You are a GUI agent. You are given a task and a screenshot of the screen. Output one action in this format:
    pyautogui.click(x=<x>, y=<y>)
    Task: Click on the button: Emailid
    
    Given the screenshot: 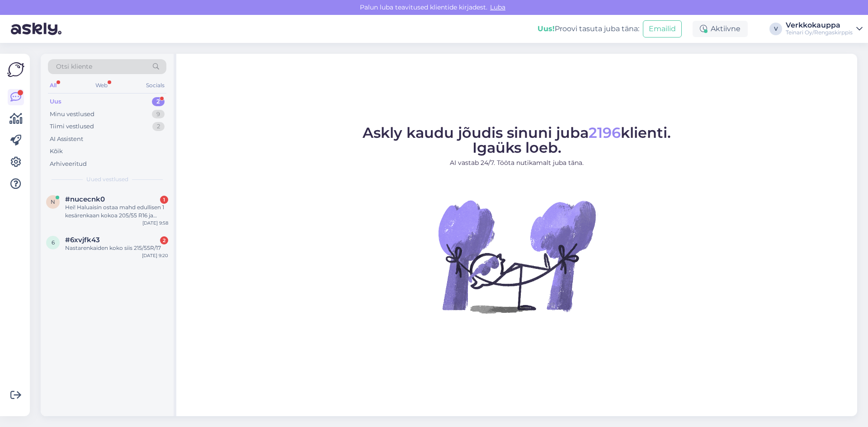 What is the action you would take?
    pyautogui.click(x=662, y=29)
    